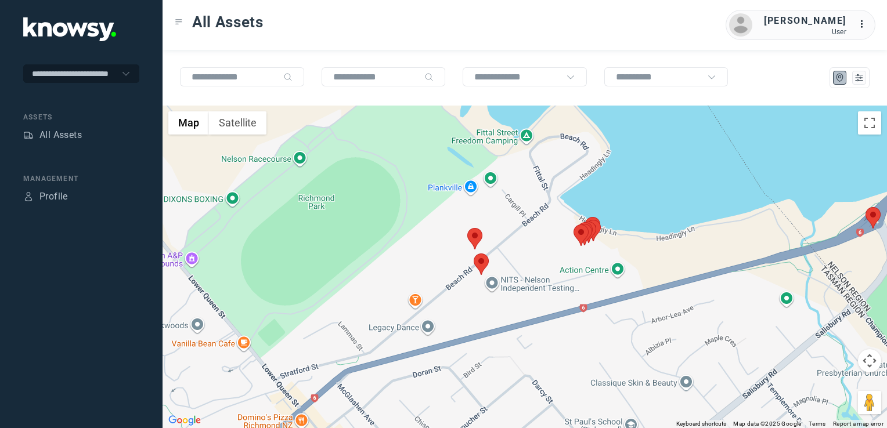  What do you see at coordinates (185, 421) in the screenshot?
I see `img: Google` at bounding box center [185, 421].